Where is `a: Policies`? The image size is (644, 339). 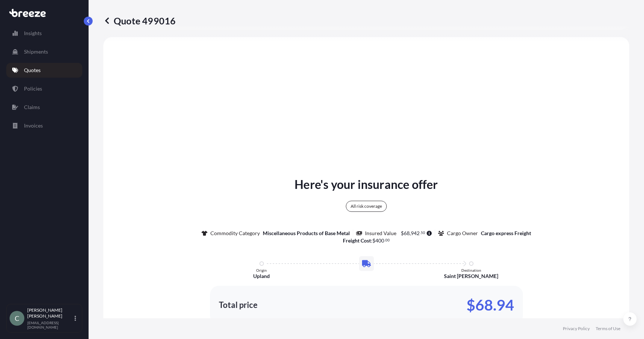
a: Policies is located at coordinates (44, 88).